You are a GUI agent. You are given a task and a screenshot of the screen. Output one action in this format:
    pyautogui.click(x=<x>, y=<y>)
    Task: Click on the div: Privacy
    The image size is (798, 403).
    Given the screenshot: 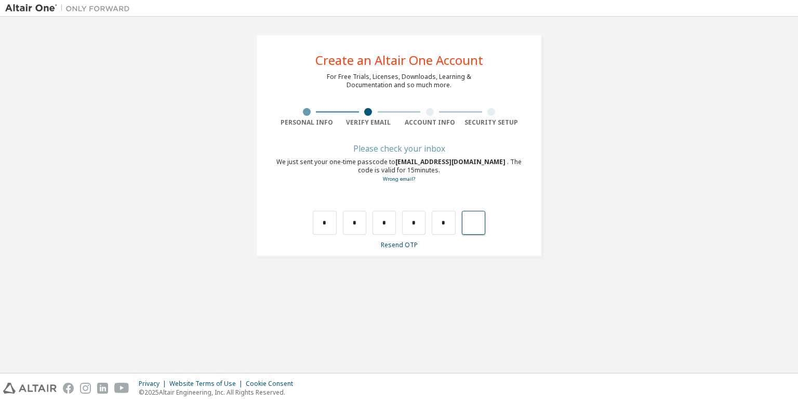 What is the action you would take?
    pyautogui.click(x=154, y=384)
    